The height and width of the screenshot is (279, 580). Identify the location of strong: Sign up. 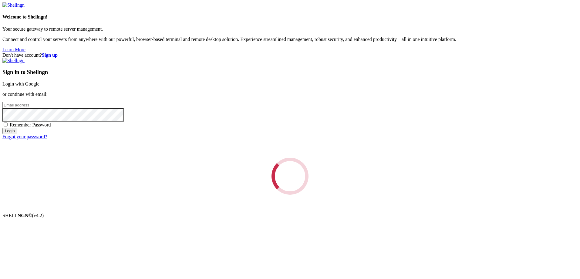
(50, 55).